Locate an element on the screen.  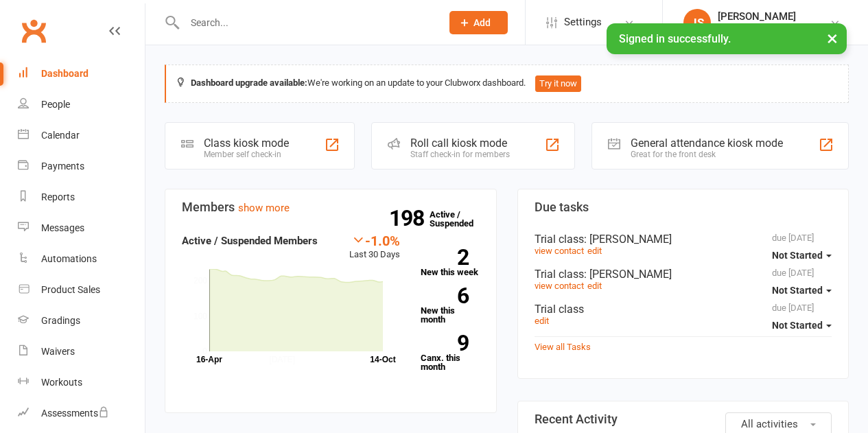
span: All activities is located at coordinates (769, 424).